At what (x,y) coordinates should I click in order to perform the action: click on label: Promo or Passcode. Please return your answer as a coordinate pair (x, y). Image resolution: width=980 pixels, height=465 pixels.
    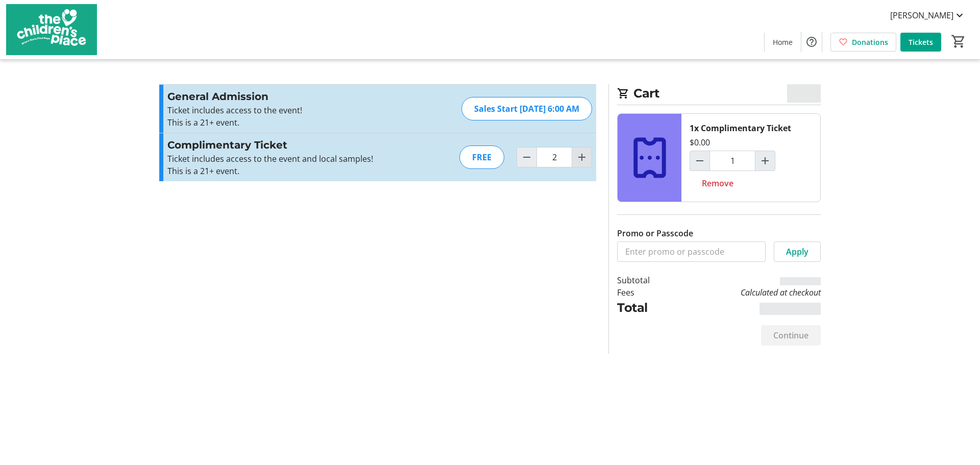
    Looking at the image, I should click on (655, 233).